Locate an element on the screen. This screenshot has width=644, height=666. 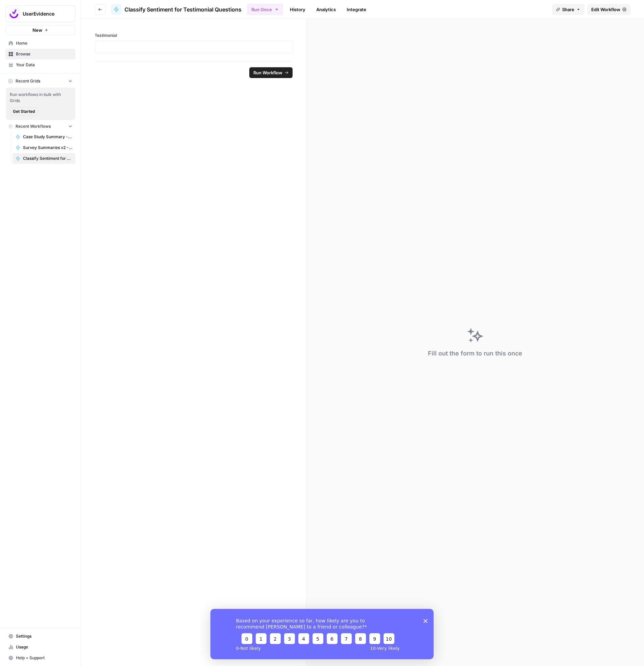
button: Get Started is located at coordinates (24, 111).